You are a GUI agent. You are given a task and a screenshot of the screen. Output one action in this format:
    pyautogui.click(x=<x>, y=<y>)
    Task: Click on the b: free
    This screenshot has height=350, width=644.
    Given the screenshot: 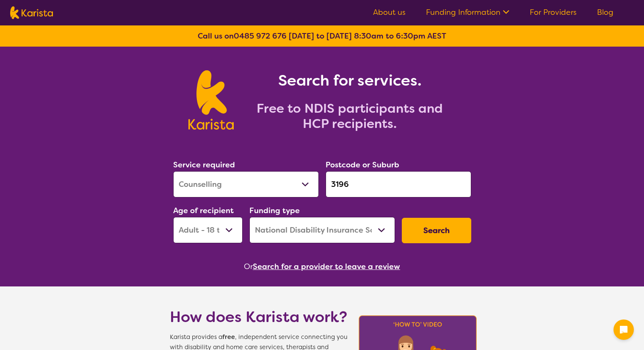 What is the action you would take?
    pyautogui.click(x=229, y=337)
    